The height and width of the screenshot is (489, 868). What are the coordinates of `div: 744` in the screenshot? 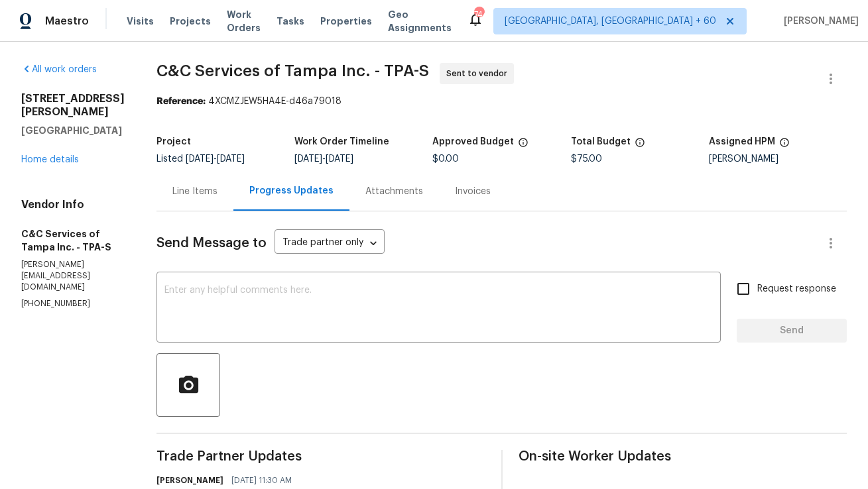 It's located at (478, 15).